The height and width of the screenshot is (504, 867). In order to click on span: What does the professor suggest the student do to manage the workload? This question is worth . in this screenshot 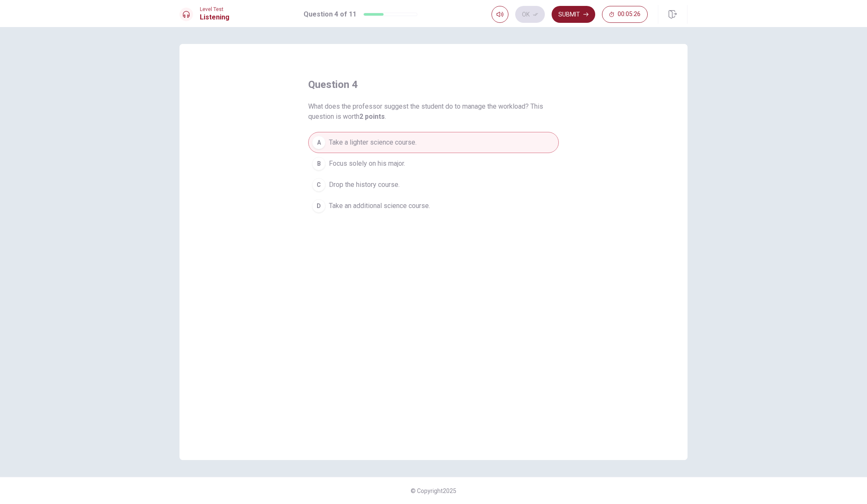, I will do `click(434, 112)`.